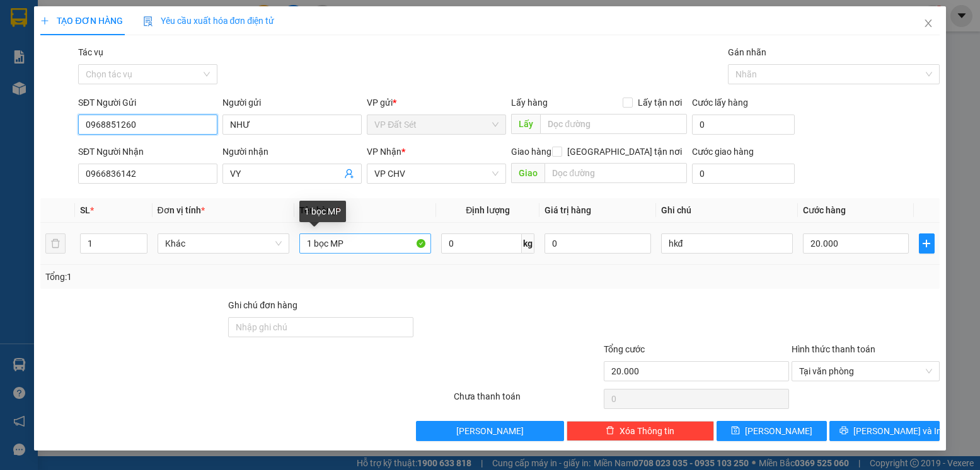 The width and height of the screenshot is (980, 470). I want to click on span: VP Đất Sét, so click(436, 125).